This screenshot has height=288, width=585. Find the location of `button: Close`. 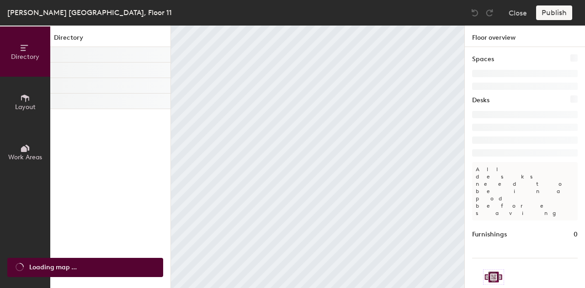

button: Close is located at coordinates (517, 13).